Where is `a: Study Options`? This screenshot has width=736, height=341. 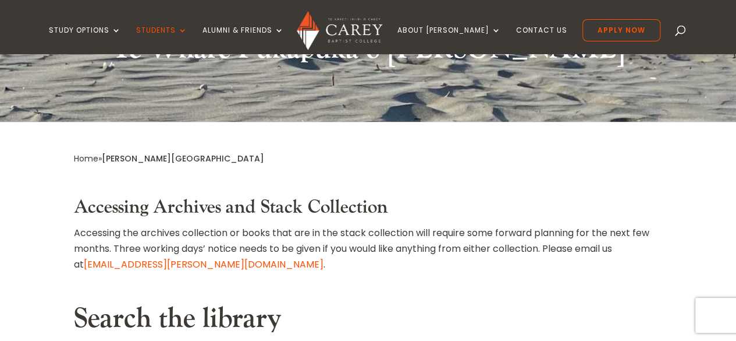 a: Study Options is located at coordinates (85, 40).